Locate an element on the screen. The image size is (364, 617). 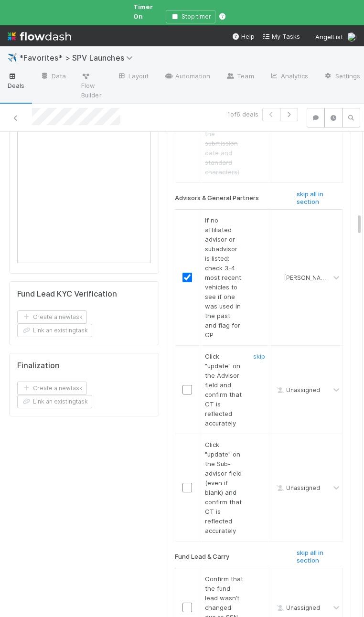
a: Team is located at coordinates (239, 77).